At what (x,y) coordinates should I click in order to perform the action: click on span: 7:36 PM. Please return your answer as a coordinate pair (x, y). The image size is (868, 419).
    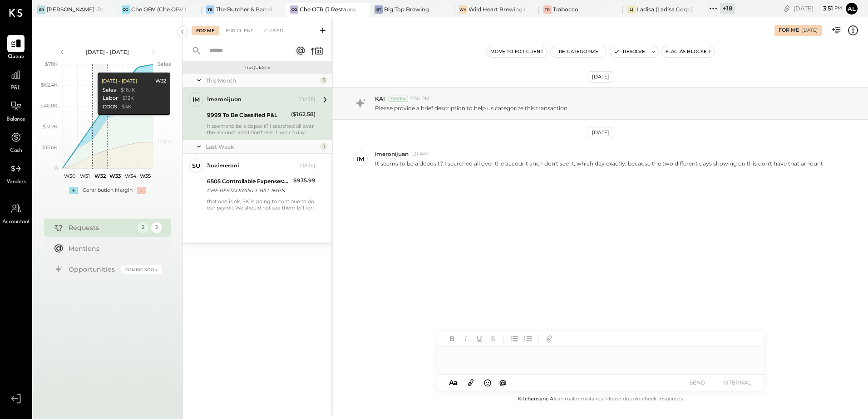
    Looking at the image, I should click on (420, 98).